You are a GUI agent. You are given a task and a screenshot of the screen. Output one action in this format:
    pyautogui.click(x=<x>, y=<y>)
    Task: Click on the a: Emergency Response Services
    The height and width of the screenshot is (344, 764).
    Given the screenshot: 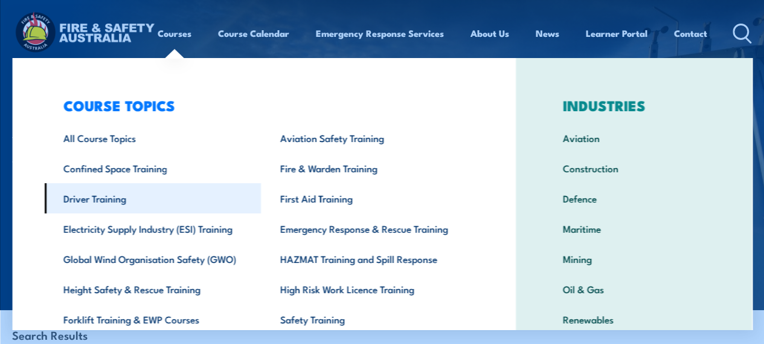 What is the action you would take?
    pyautogui.click(x=380, y=33)
    